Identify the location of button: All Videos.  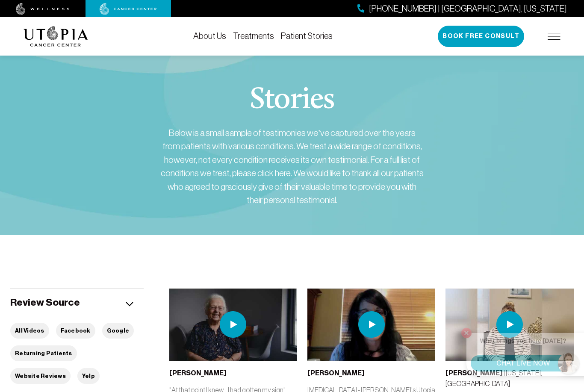
(29, 330).